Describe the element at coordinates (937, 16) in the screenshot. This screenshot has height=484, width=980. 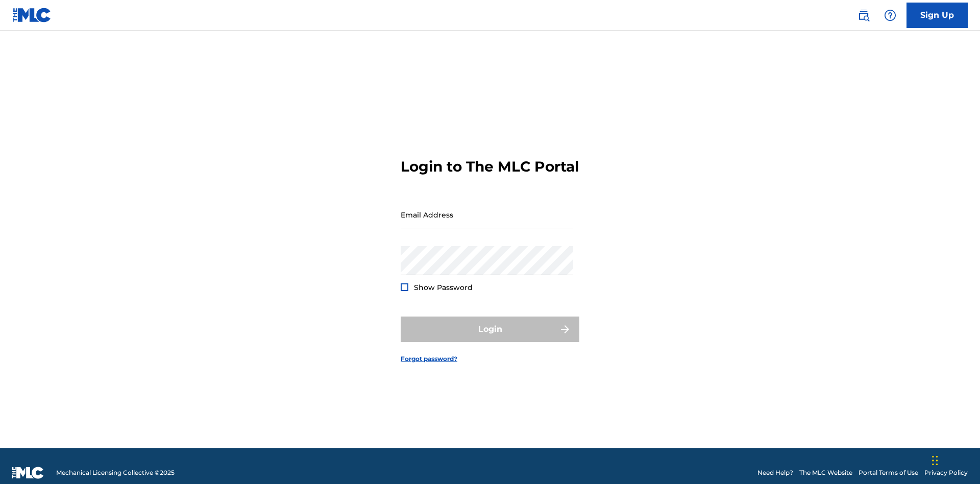
I see `a: Sign Up` at that location.